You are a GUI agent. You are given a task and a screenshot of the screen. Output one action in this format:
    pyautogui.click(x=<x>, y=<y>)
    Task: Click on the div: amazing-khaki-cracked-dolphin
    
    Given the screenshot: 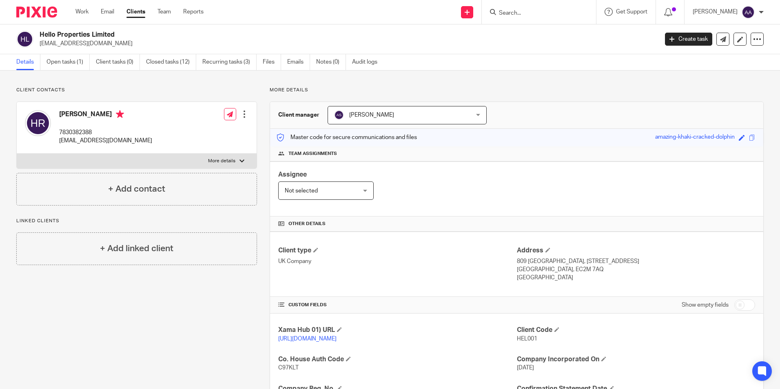 What is the action you would take?
    pyautogui.click(x=694, y=137)
    